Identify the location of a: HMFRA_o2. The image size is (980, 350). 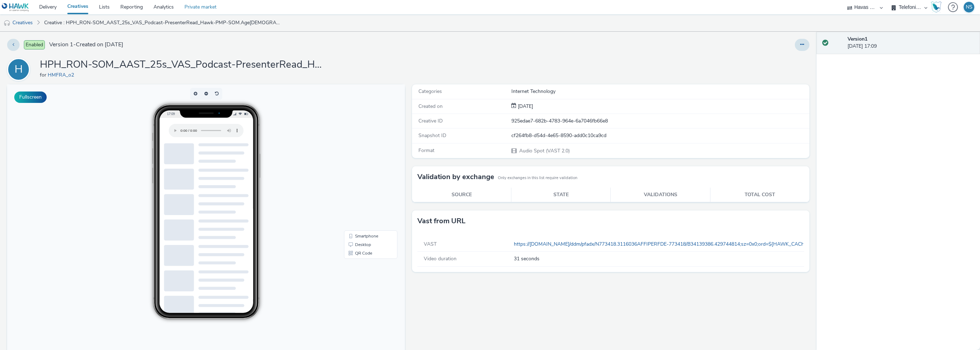
(62, 75).